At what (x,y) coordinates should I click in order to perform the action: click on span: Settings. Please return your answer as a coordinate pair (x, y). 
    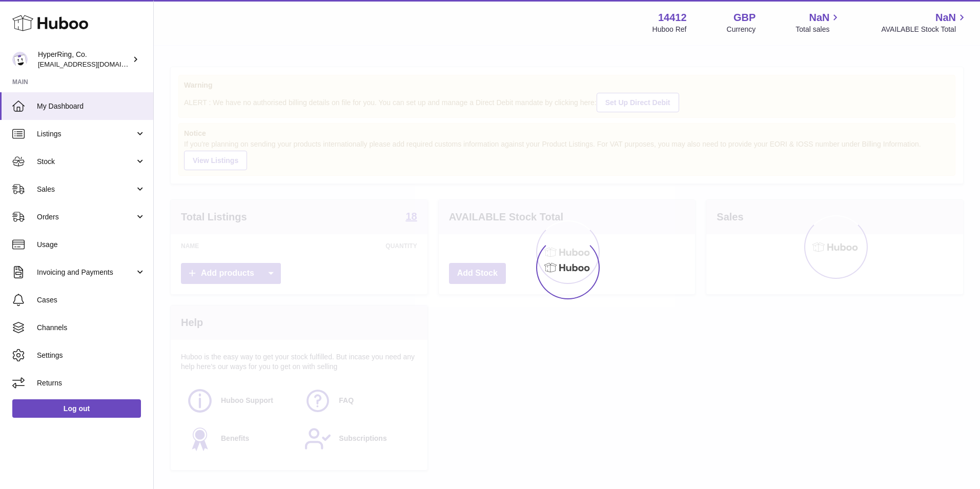
    Looking at the image, I should click on (91, 355).